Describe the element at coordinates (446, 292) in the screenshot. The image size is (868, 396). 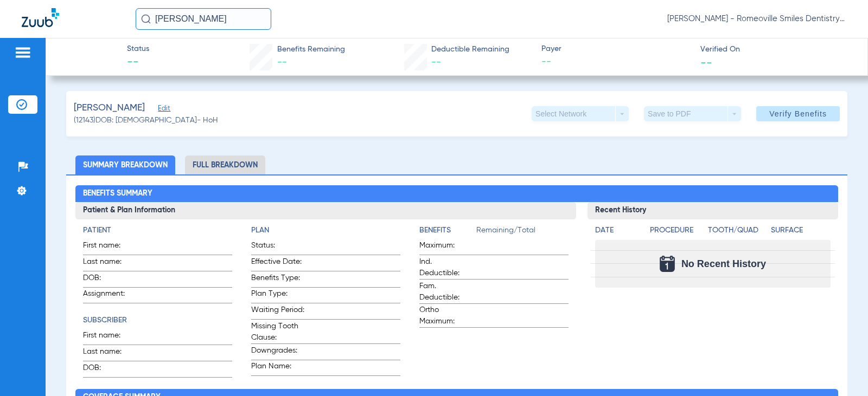
I see `span: Fam. Deductible:` at that location.